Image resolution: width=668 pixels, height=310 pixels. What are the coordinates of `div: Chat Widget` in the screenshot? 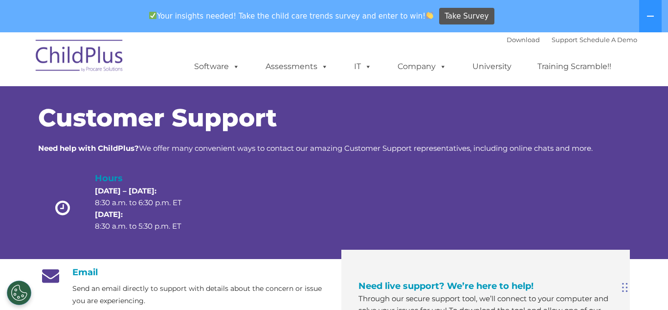 It's located at (644, 286).